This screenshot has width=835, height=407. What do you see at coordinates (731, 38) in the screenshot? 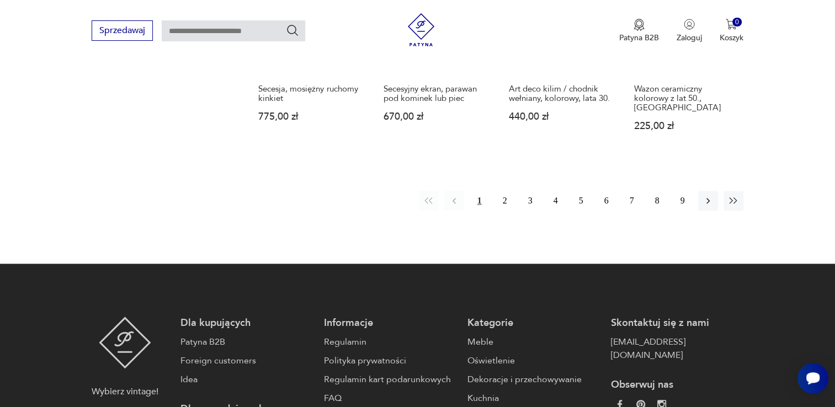
I see `p: Koszyk` at bounding box center [731, 38].